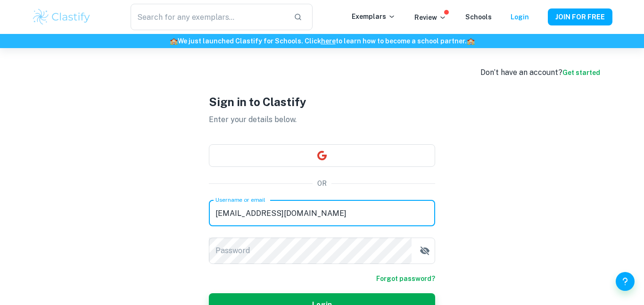 This screenshot has width=644, height=305. What do you see at coordinates (322, 102) in the screenshot?
I see `h1: Sign in to Clastify` at bounding box center [322, 102].